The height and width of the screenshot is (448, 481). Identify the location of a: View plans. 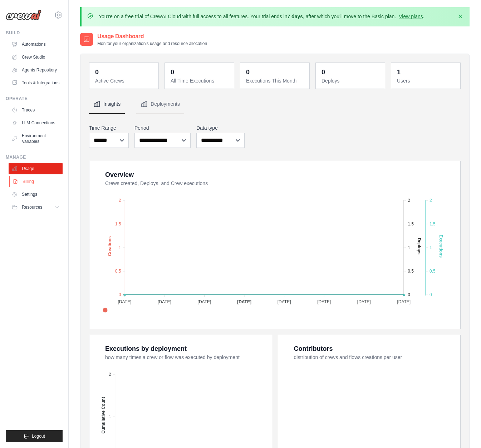
(410, 16).